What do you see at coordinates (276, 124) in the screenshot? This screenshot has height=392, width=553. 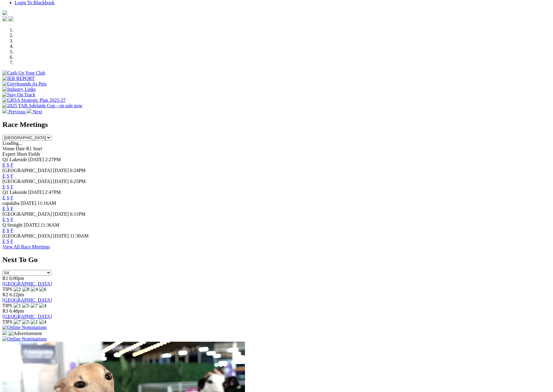 I see `h2: Race Meetings` at bounding box center [276, 124].